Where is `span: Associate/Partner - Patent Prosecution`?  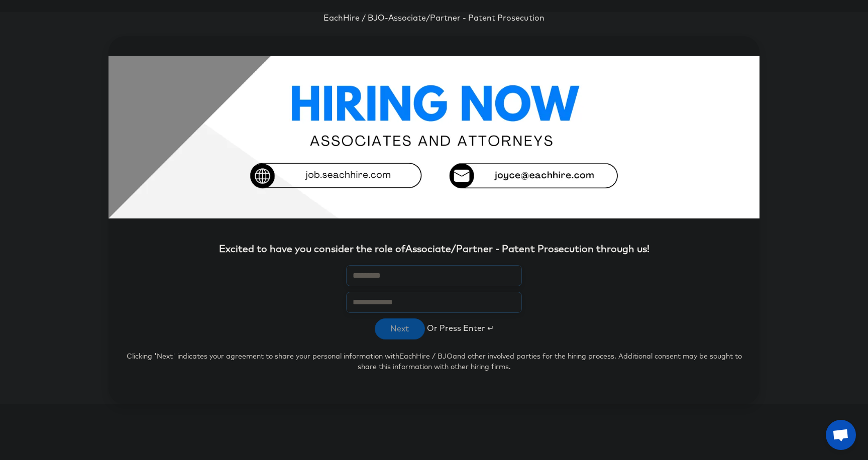
span: Associate/Partner - Patent Prosecution is located at coordinates (466, 18).